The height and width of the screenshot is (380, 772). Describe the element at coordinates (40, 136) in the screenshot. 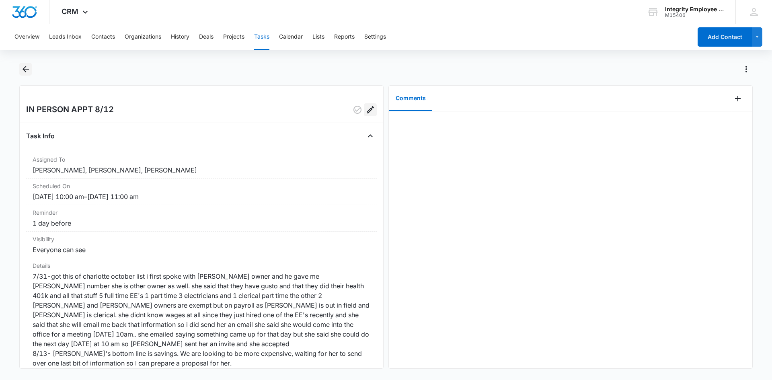

I see `h4: Task Info` at that location.